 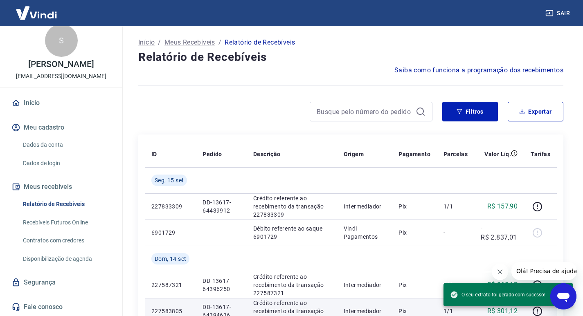 I want to click on p: Débito referente ao saque 6901729, so click(x=292, y=233).